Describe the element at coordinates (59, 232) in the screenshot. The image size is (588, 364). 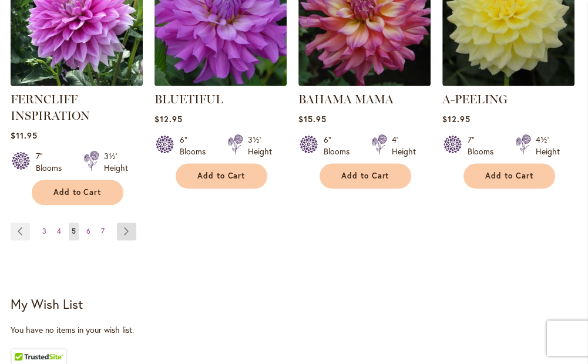
I see `a: 4` at that location.